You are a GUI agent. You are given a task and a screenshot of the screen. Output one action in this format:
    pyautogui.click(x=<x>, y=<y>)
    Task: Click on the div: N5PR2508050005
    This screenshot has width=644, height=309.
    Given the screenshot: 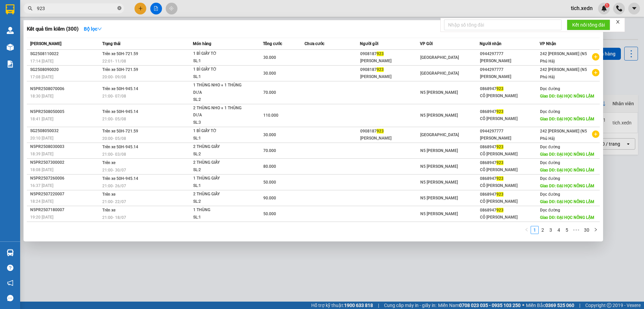 What is the action you would take?
    pyautogui.click(x=65, y=111)
    